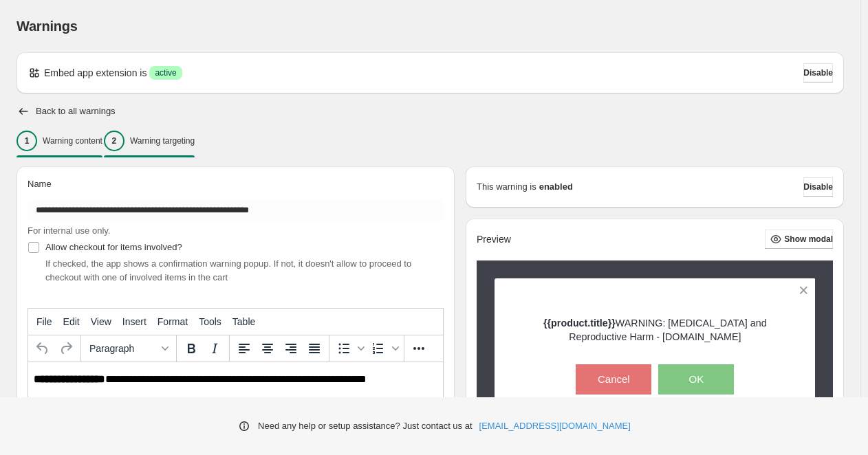  What do you see at coordinates (123, 349) in the screenshot?
I see `span: Paragraph` at bounding box center [123, 349].